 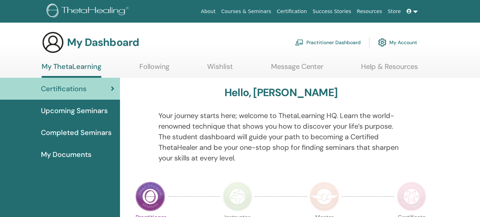 What do you see at coordinates (64, 89) in the screenshot?
I see `span: Certifications` at bounding box center [64, 89].